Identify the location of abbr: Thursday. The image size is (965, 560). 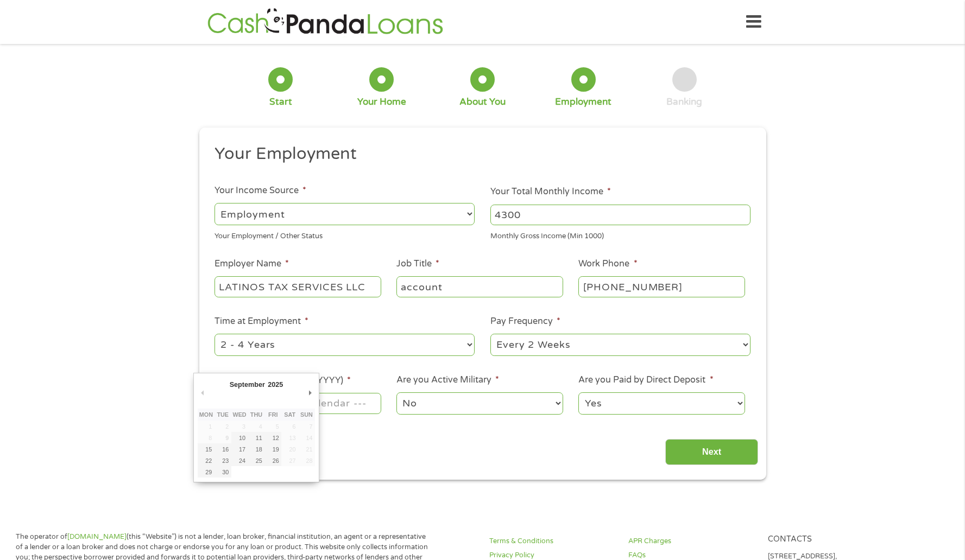
(257, 415).